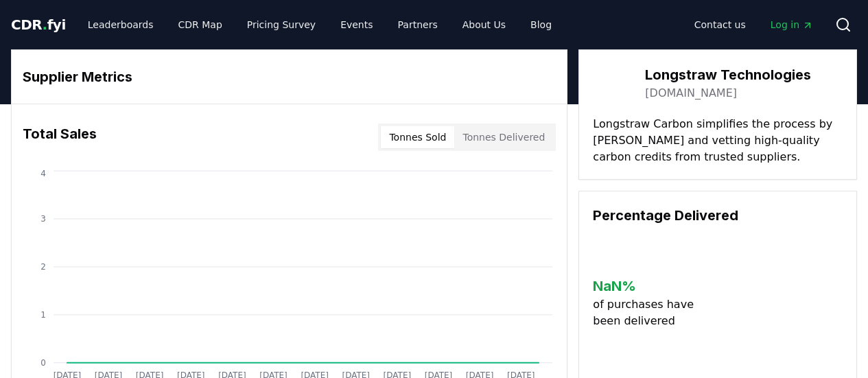 This screenshot has height=378, width=868. I want to click on a: CDR.fyi, so click(38, 25).